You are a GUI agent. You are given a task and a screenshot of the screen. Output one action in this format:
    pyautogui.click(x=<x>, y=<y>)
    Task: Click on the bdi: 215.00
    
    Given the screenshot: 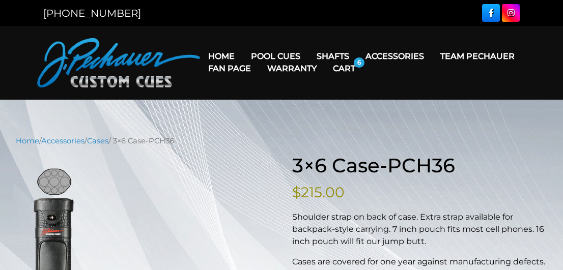 What is the action you would take?
    pyautogui.click(x=318, y=192)
    